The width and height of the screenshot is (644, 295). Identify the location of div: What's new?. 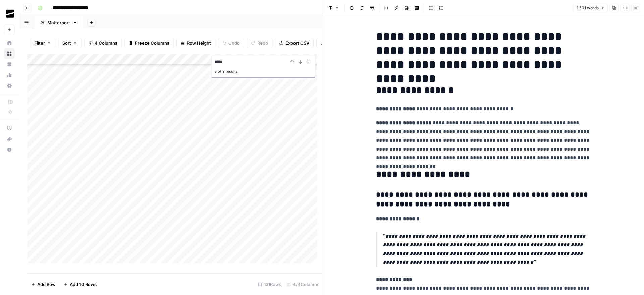
(9, 139).